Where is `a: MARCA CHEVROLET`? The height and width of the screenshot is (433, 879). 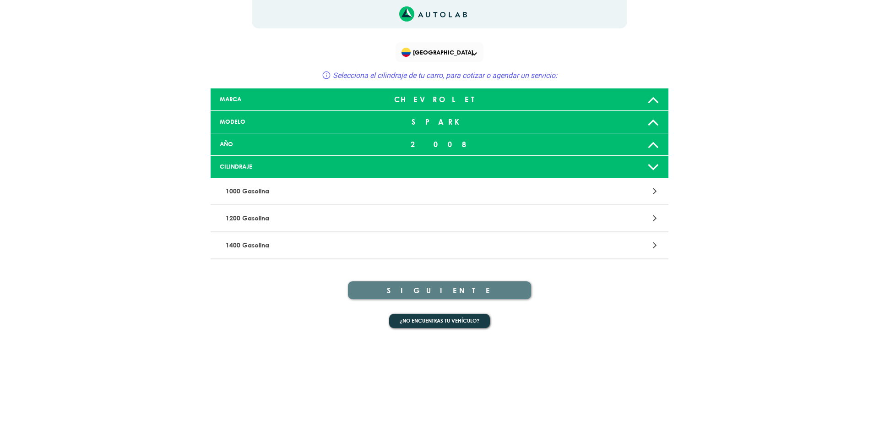 a: MARCA CHEVROLET is located at coordinates (439, 99).